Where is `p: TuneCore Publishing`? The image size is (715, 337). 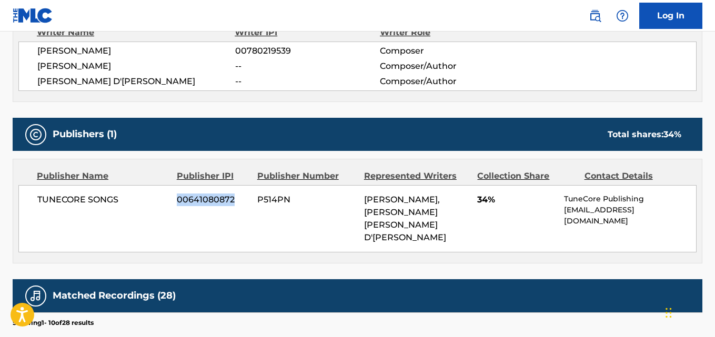 p: TuneCore Publishing is located at coordinates (630, 199).